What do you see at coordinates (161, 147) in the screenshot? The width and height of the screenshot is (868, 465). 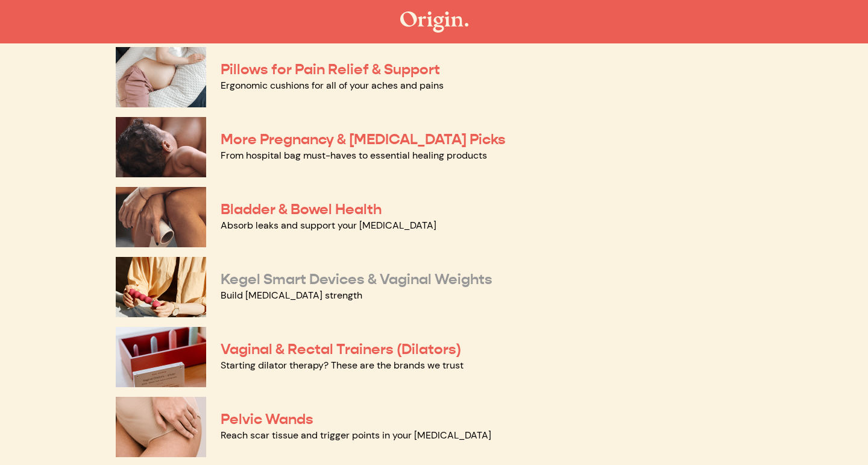 I see `img: More Pregnancy & Postpartum Picks` at bounding box center [161, 147].